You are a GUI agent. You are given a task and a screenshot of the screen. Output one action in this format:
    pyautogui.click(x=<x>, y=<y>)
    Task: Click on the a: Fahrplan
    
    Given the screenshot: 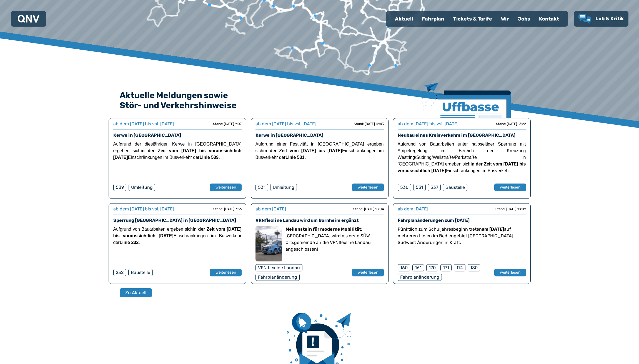 What is the action you would take?
    pyautogui.click(x=433, y=19)
    